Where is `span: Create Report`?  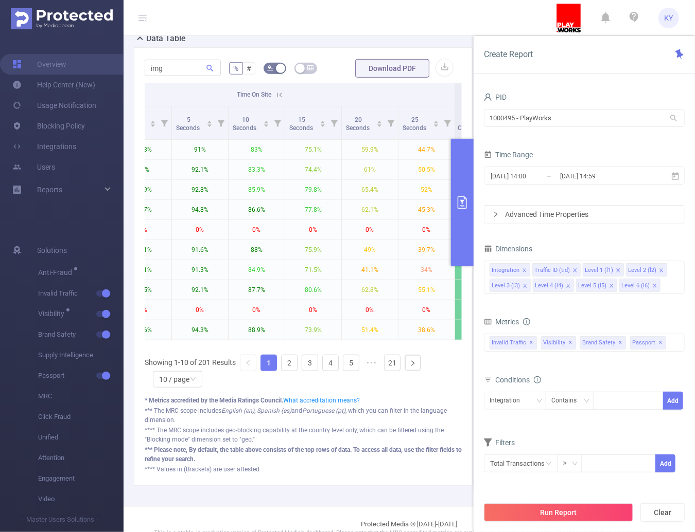
span: Create Report is located at coordinates (508, 54).